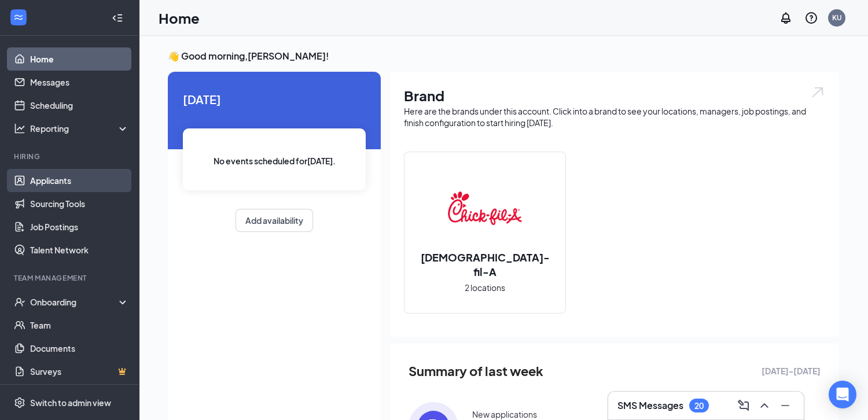 This screenshot has height=420, width=868. I want to click on a: SurveysCrown, so click(79, 371).